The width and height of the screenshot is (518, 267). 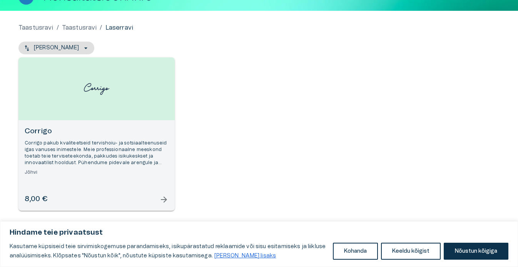 I want to click on span: arrow_forward, so click(x=164, y=199).